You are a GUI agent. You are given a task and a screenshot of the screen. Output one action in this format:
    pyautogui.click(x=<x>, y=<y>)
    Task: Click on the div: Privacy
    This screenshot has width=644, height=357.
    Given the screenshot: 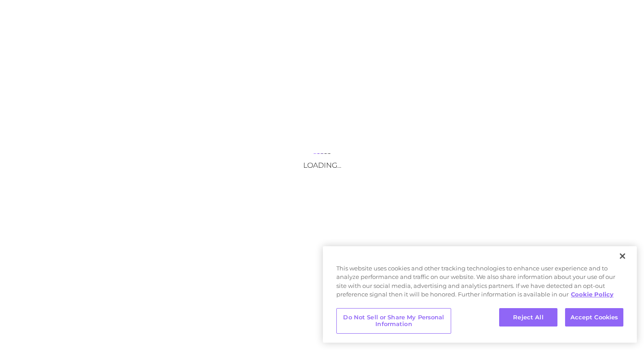 What is the action you would take?
    pyautogui.click(x=480, y=294)
    